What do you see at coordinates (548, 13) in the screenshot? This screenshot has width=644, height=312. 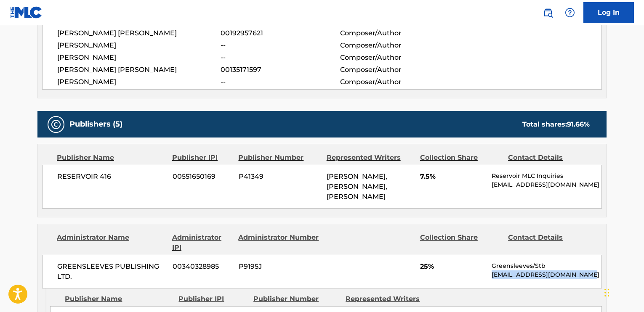 I see `img: search` at bounding box center [548, 13].